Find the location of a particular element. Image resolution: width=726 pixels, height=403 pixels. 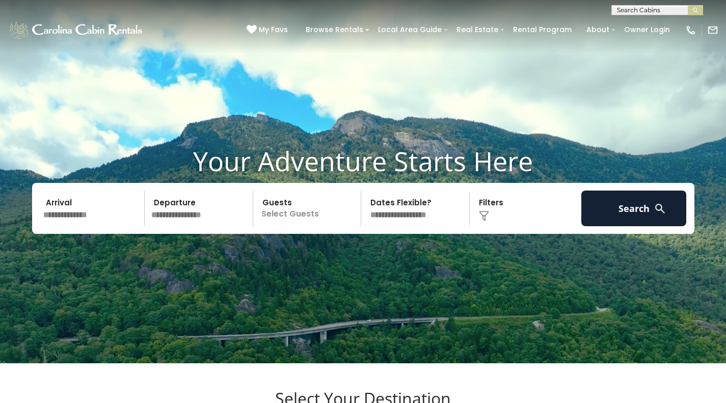

span: My Favs is located at coordinates (273, 30).